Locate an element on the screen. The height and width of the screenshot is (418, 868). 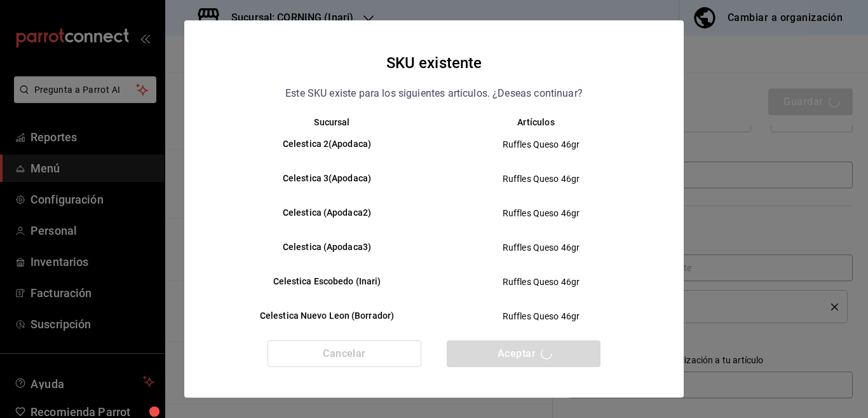
h6: Celestica Nuevo Leon (Borrador) is located at coordinates (327, 317).